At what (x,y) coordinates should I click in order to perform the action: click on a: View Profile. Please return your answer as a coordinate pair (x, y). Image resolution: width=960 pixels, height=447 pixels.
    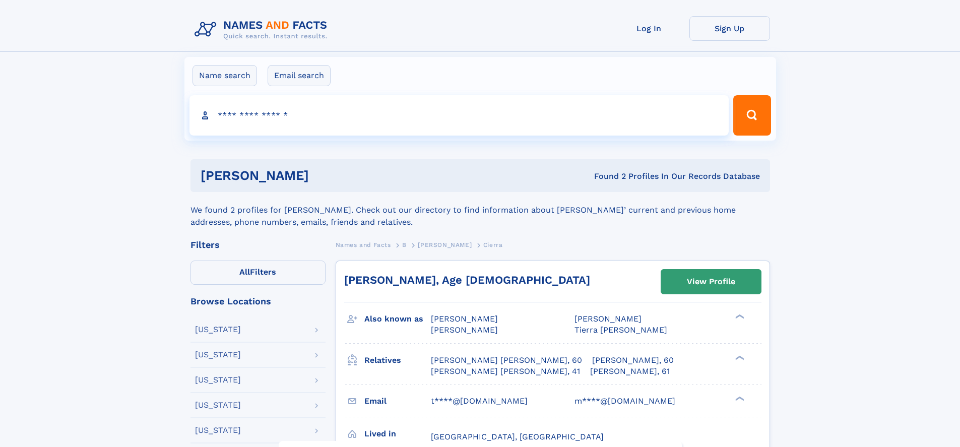
    Looking at the image, I should click on (711, 282).